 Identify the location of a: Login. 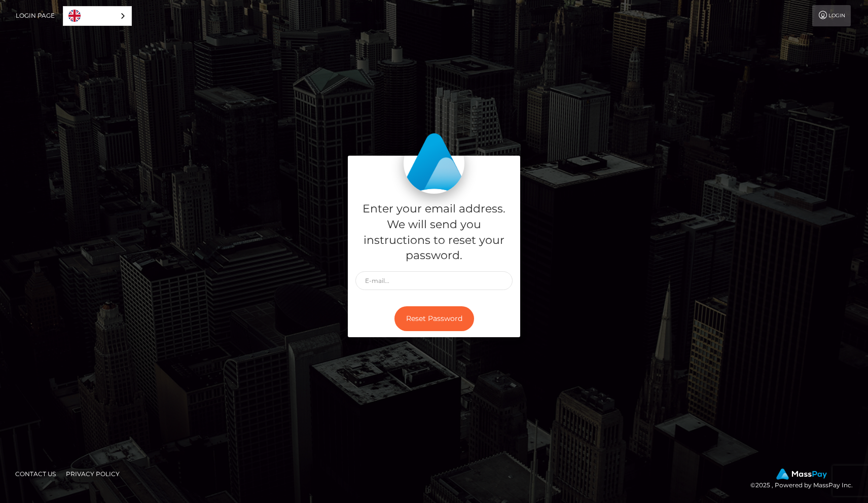
(831, 16).